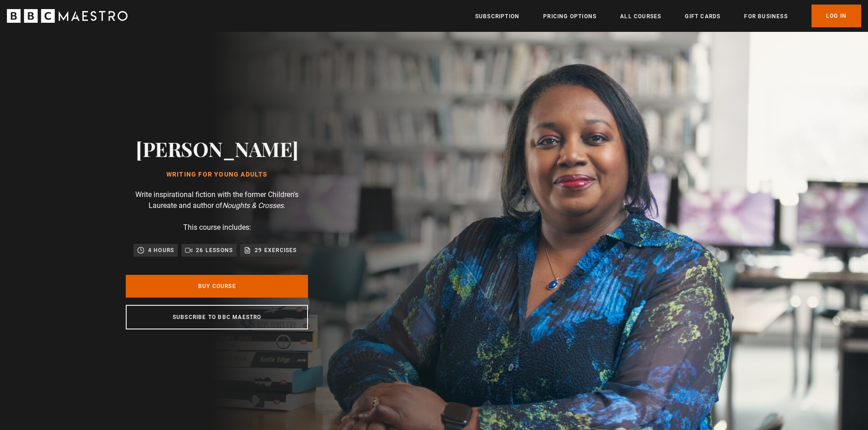  Describe the element at coordinates (836, 16) in the screenshot. I see `a: Log In` at that location.